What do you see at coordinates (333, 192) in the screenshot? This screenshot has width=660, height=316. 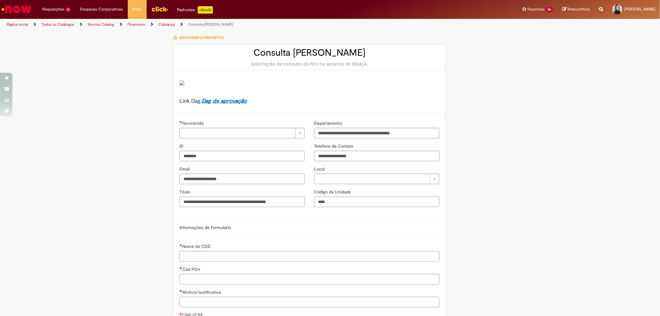 I see `span: Código da Unidade` at bounding box center [333, 192].